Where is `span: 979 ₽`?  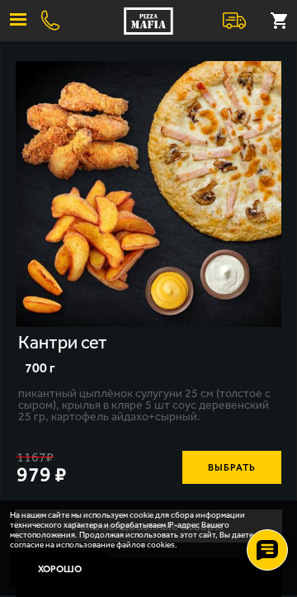 span: 979 ₽ is located at coordinates (41, 474).